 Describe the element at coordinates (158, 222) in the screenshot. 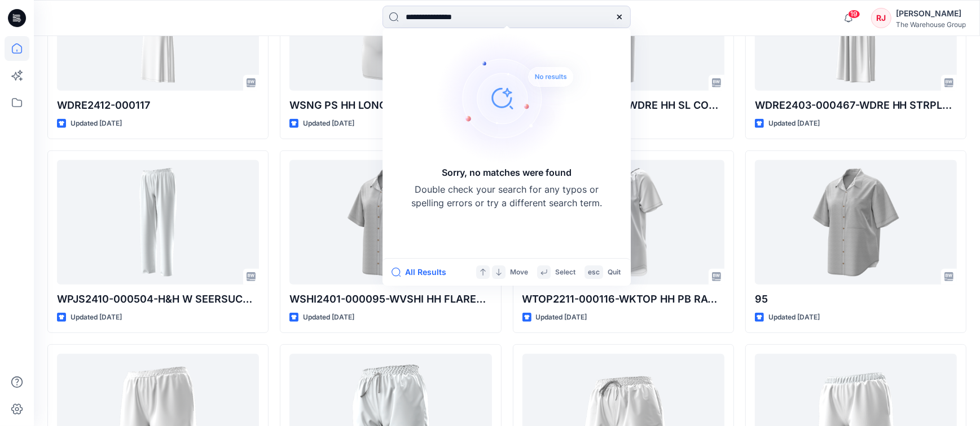

I see `a: WPJS2410-000504-H&H W SEERSUCKER PJ PANT` at that location.